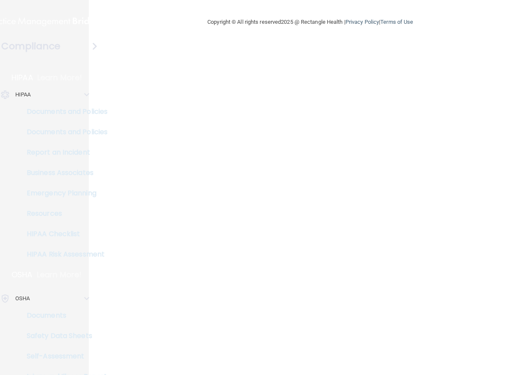 The image size is (532, 375). Describe the element at coordinates (310, 22) in the screenshot. I see `div: Copyright © All rights reserved 2025 @ Rectangle Health | |` at that location.